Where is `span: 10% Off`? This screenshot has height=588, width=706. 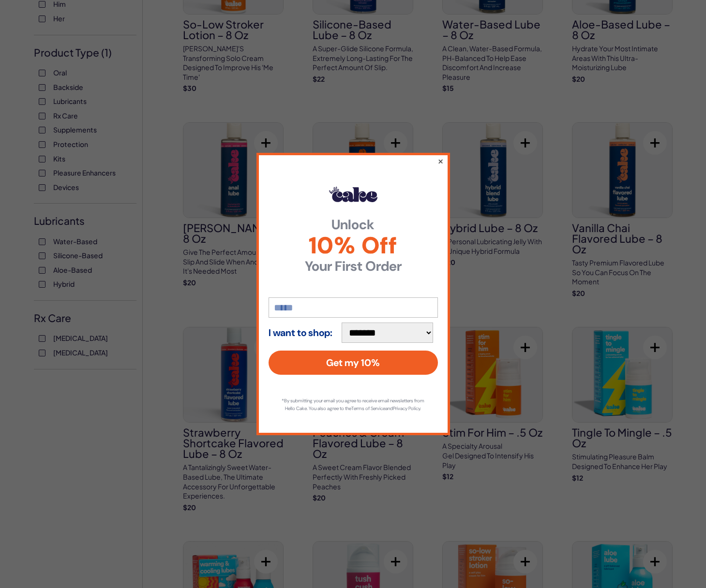 span: 10% Off is located at coordinates (353, 246).